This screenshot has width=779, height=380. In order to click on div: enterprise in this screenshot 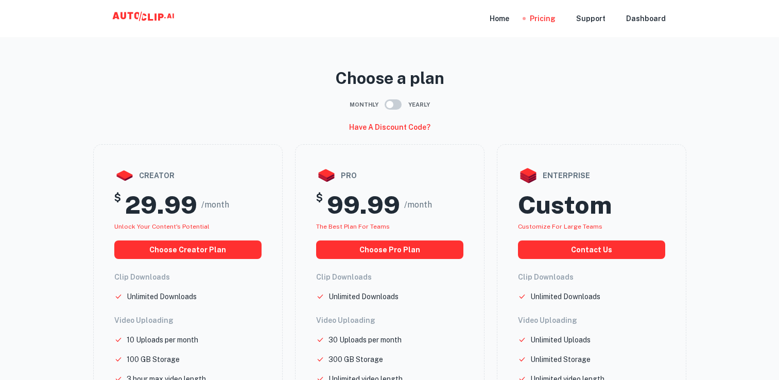, I will do `click(592, 176)`.